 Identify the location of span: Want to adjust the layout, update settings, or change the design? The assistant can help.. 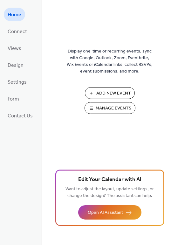
(110, 193).